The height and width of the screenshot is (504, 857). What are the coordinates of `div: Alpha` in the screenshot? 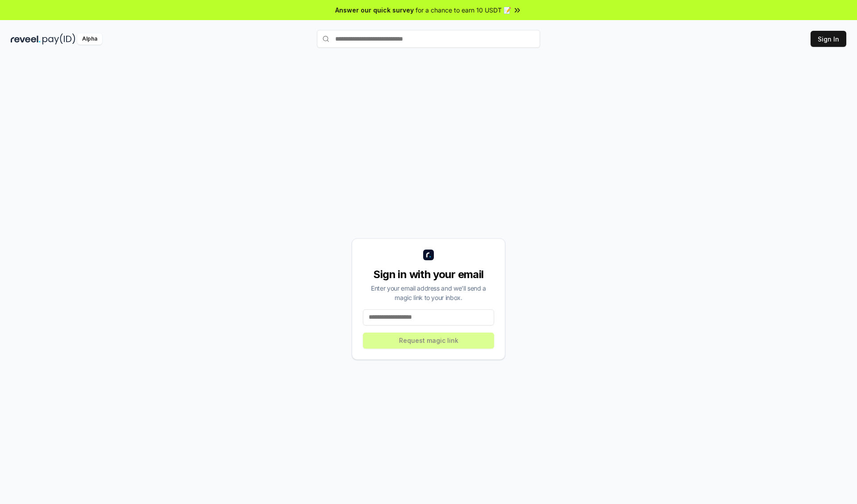 It's located at (89, 39).